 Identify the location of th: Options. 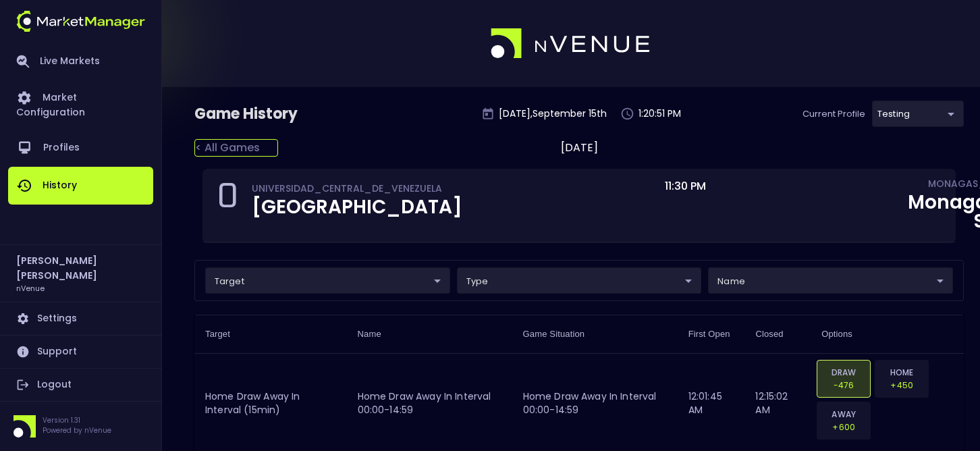
(887, 334).